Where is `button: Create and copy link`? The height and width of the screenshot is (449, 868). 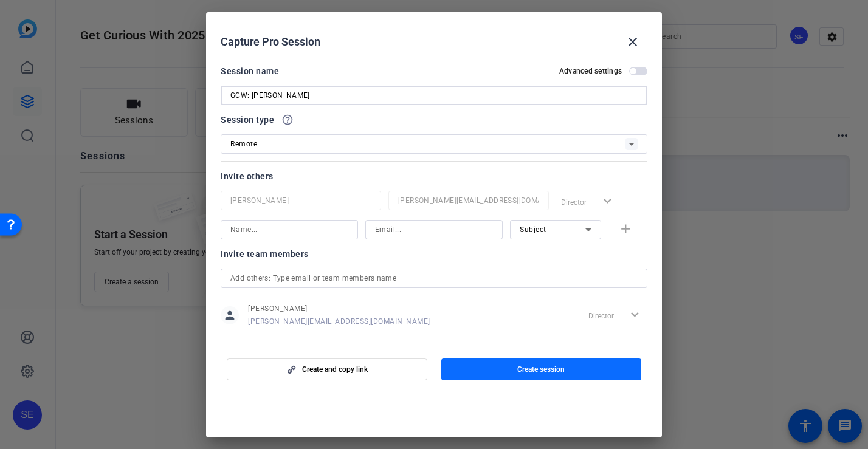 button: Create and copy link is located at coordinates (327, 369).